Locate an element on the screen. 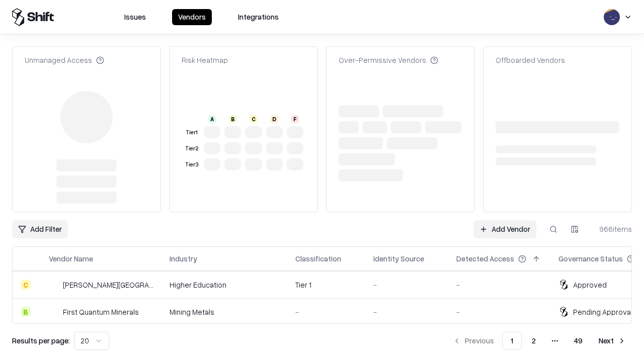  div: Risk Heatmap is located at coordinates (205, 60).